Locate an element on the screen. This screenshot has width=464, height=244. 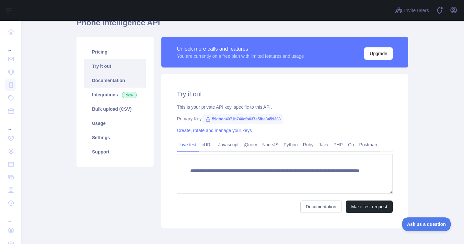
a: Bulk upload (CSV) is located at coordinates (115, 109).